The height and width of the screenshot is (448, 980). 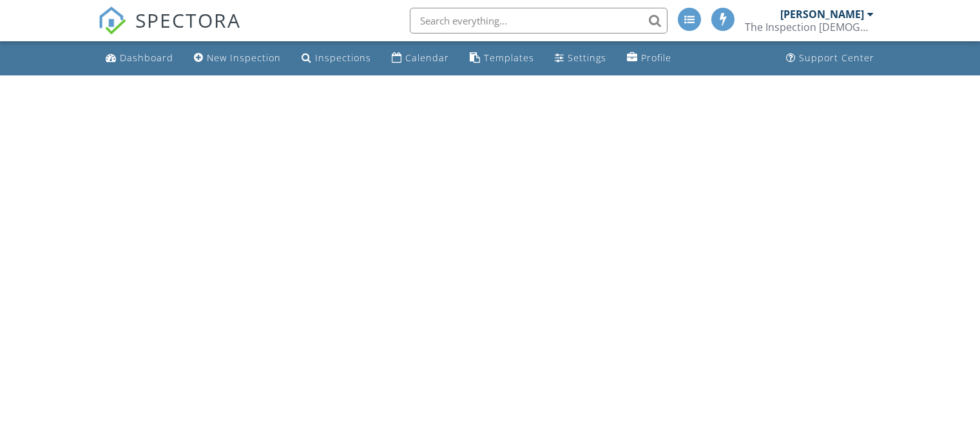 What do you see at coordinates (140, 58) in the screenshot?
I see `a: Dashboard` at bounding box center [140, 58].